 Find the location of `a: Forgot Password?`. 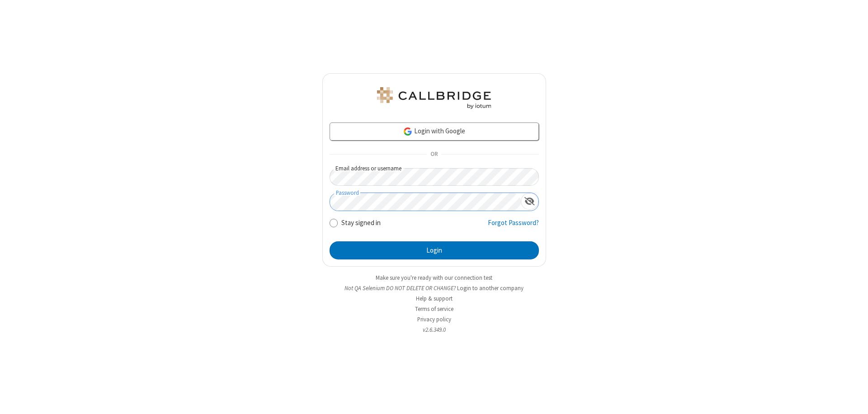

a: Forgot Password? is located at coordinates (513, 226).